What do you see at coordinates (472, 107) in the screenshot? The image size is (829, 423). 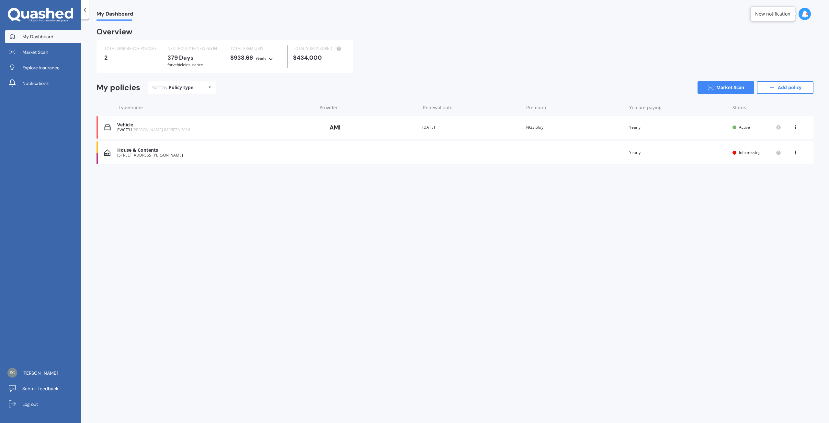 I see `div: Renewal date` at bounding box center [472, 107].